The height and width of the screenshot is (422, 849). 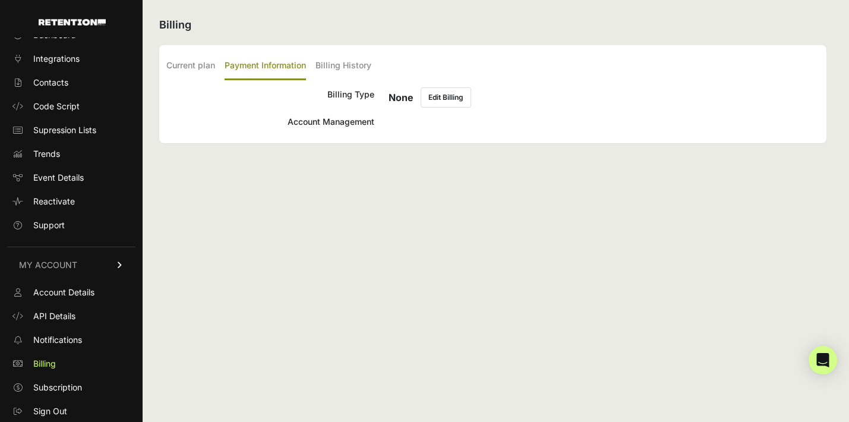 I want to click on span: Reactivate, so click(x=54, y=201).